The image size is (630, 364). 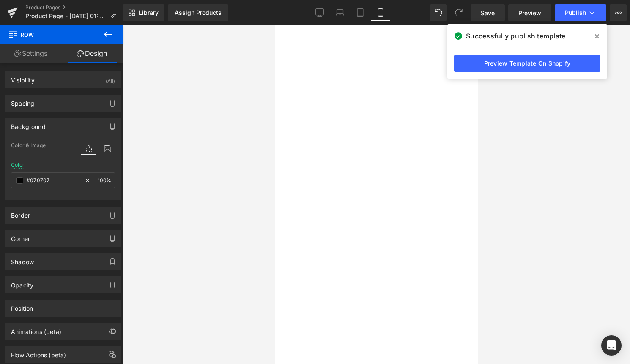 I want to click on input: Color, so click(x=54, y=181).